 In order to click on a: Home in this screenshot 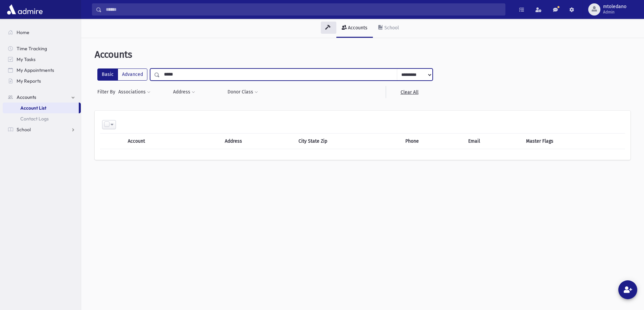, I will do `click(41, 33)`.